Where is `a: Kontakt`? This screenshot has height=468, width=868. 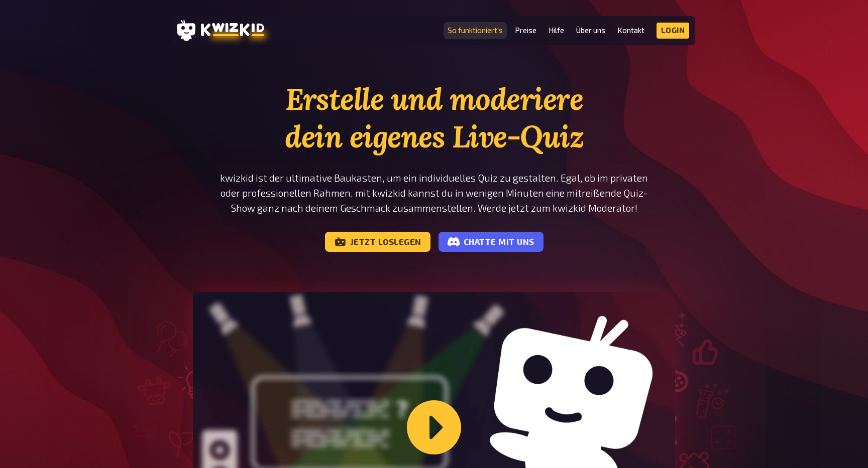 a: Kontakt is located at coordinates (631, 30).